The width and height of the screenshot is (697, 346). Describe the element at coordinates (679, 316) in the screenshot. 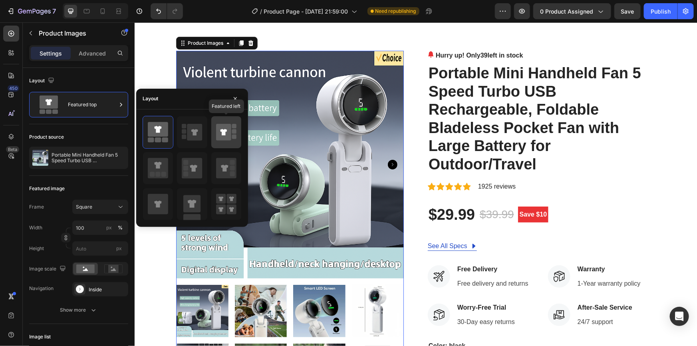

I see `div: Open Intercom Messenger` at that location.